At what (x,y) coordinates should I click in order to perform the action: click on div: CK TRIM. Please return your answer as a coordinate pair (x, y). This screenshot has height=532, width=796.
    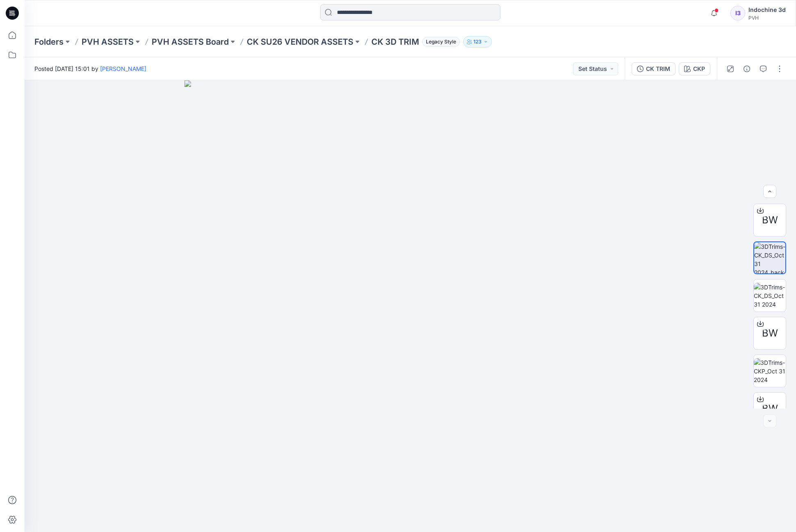
    Looking at the image, I should click on (658, 69).